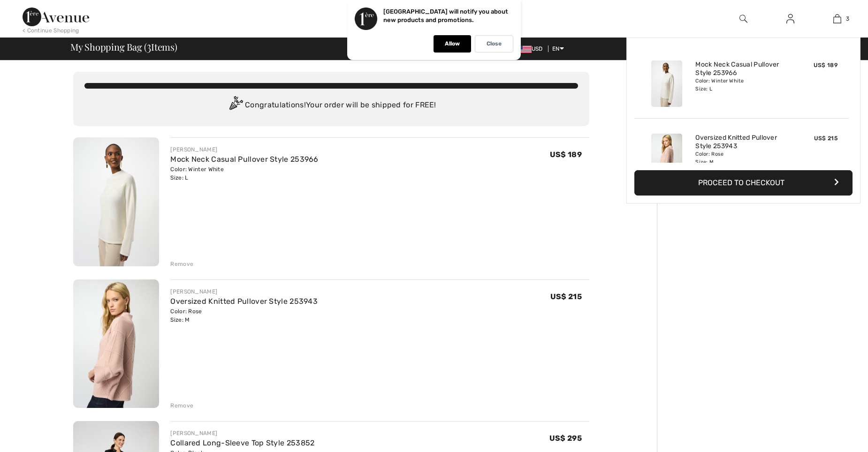 The width and height of the screenshot is (868, 452). Describe the element at coordinates (744, 183) in the screenshot. I see `button: Proceed to Checkout` at that location.